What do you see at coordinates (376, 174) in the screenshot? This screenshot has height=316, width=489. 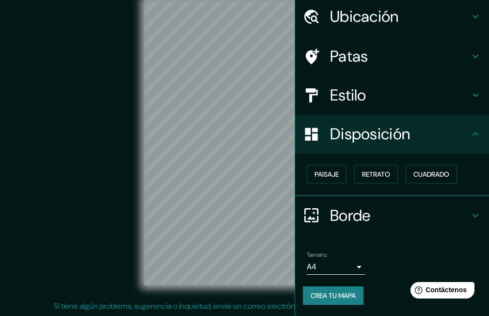 I see `button: Retrato` at bounding box center [376, 174].